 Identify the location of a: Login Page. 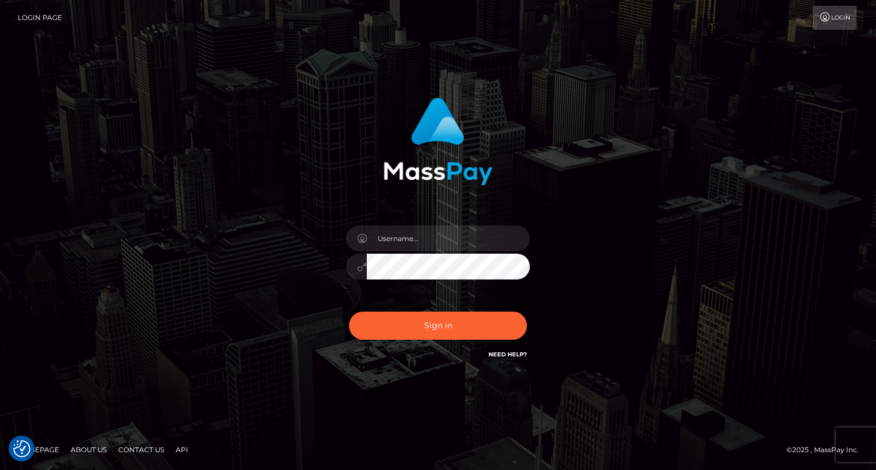
(40, 18).